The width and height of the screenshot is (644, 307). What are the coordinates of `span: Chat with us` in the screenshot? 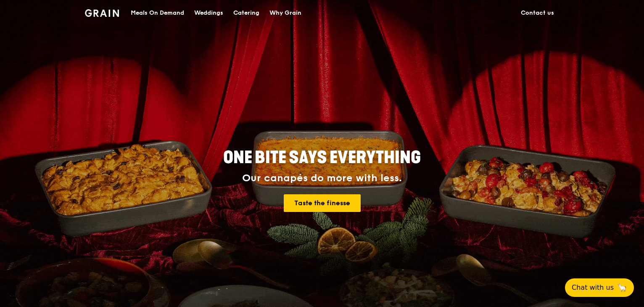 It's located at (593, 287).